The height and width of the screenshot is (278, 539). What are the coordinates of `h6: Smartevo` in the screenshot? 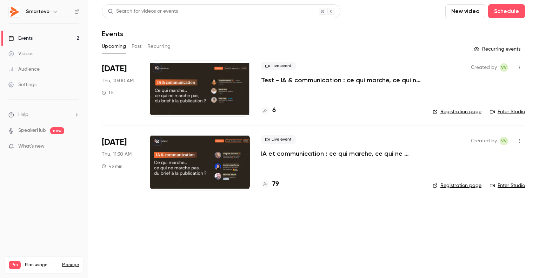 It's located at (38, 12).